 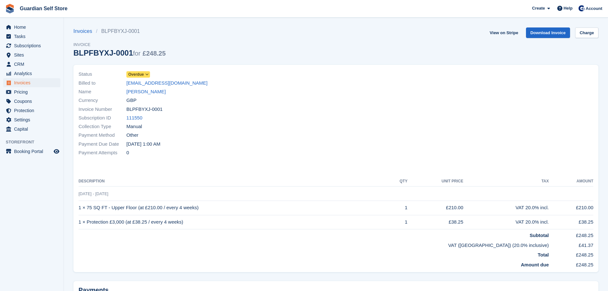 I want to click on td: 1 × 75 SQ FT - Upper Floor (at £210.00 / every 4 weeks), so click(x=233, y=208).